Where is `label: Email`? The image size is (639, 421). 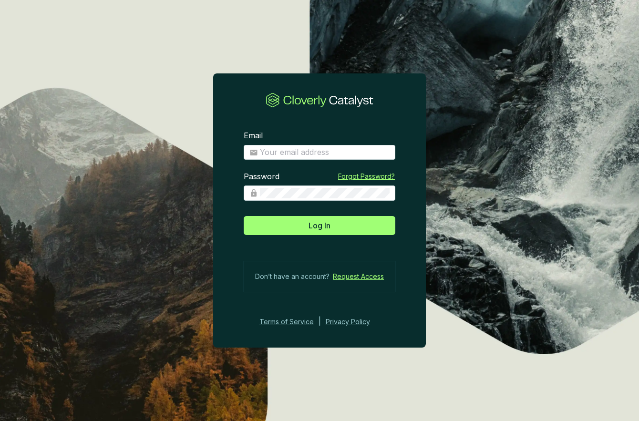
label: Email is located at coordinates (253, 136).